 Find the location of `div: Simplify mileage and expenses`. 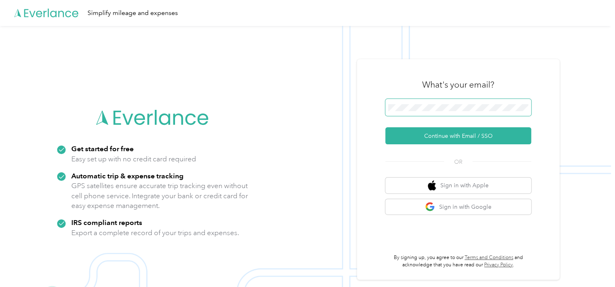

div: Simplify mileage and expenses is located at coordinates (133, 13).